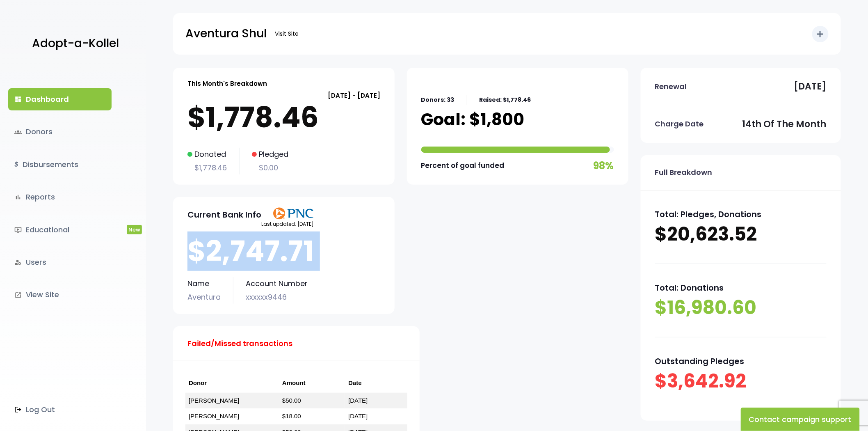  What do you see at coordinates (740, 234) in the screenshot?
I see `p: $20,623.52` at bounding box center [740, 234].